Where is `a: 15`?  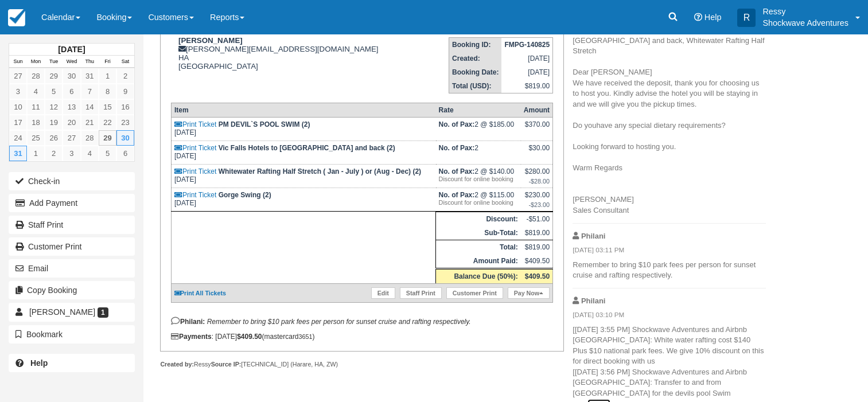 a: 15 is located at coordinates (107, 106).